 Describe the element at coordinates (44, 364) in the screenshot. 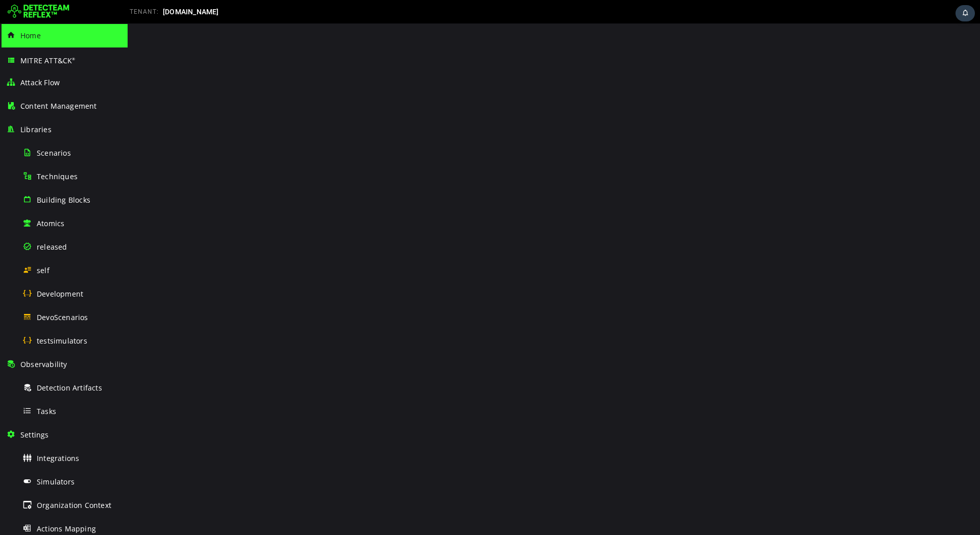

I see `span: Observability` at that location.